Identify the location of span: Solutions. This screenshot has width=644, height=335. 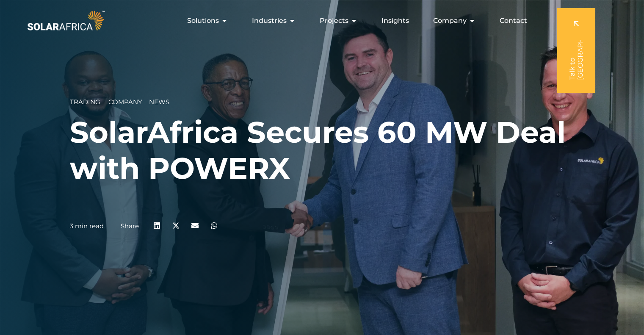
(203, 21).